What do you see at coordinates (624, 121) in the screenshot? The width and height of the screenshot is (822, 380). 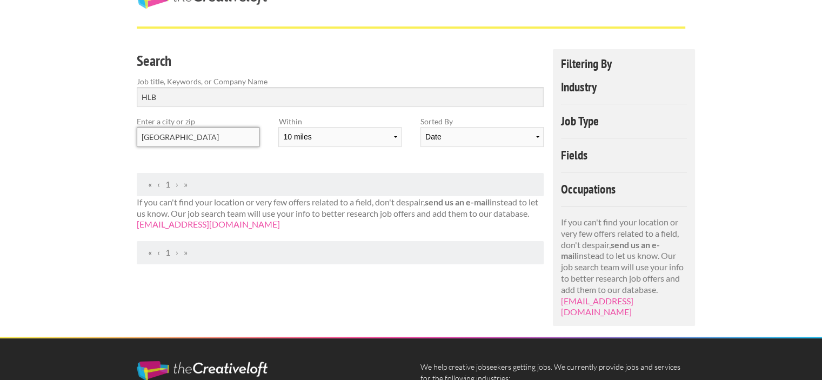 I see `h4: Job Type` at bounding box center [624, 121].